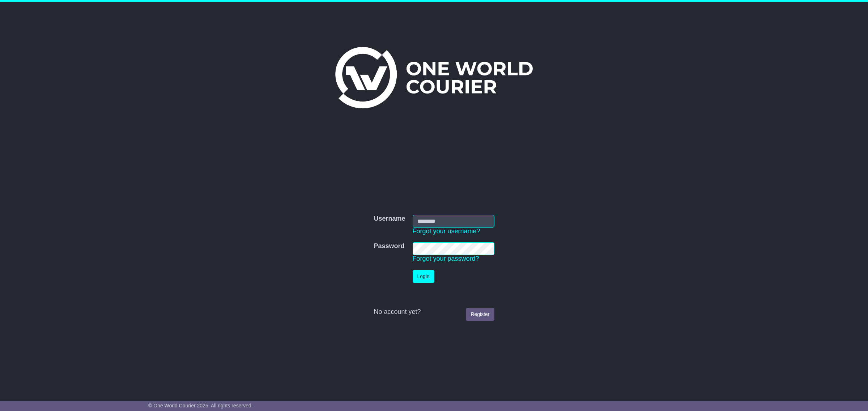 The width and height of the screenshot is (868, 411). What do you see at coordinates (434, 312) in the screenshot?
I see `div: No account yet?` at bounding box center [434, 312].